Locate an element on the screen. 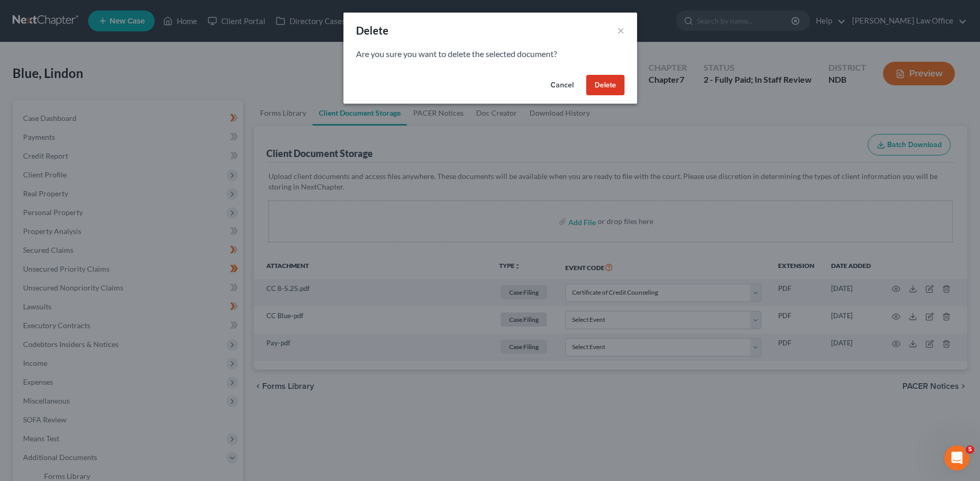  button: Delete is located at coordinates (605, 86).